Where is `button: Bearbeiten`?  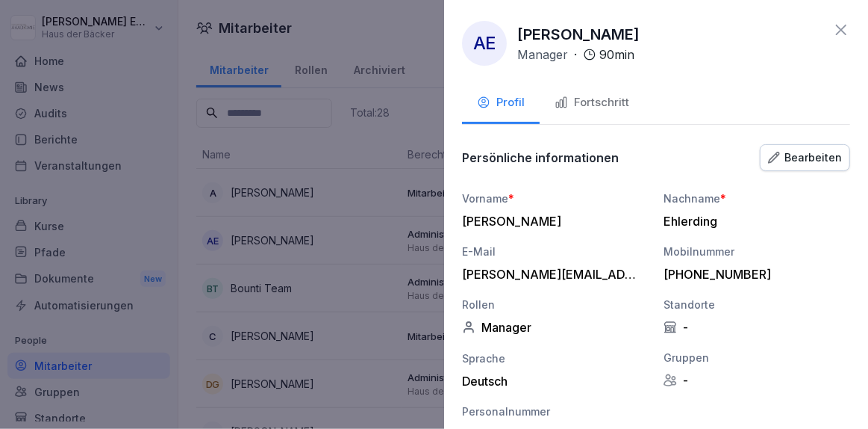 button: Bearbeiten is located at coordinates (805, 158).